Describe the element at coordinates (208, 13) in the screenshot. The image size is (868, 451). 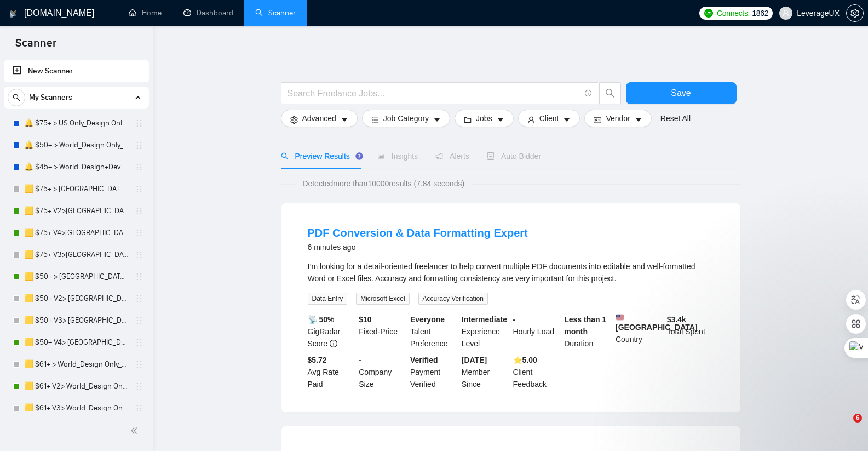
I see `a: dashboardDashboard` at that location.